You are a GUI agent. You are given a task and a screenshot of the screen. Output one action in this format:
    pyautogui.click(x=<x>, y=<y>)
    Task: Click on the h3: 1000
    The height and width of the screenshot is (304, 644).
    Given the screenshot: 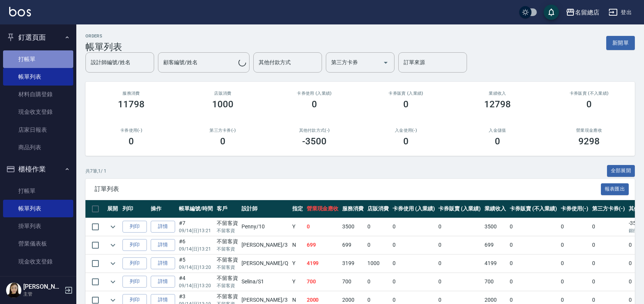 What is the action you would take?
    pyautogui.click(x=223, y=104)
    